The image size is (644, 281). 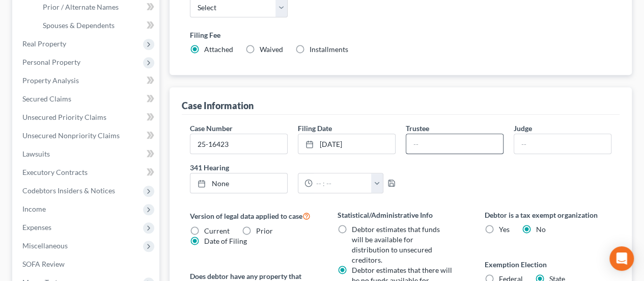 I want to click on a: Spouses & Dependents, so click(x=96, y=26).